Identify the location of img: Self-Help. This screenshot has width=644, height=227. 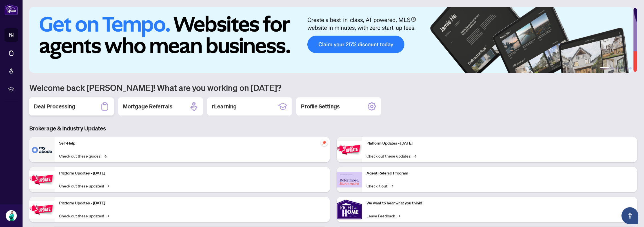
(42, 149).